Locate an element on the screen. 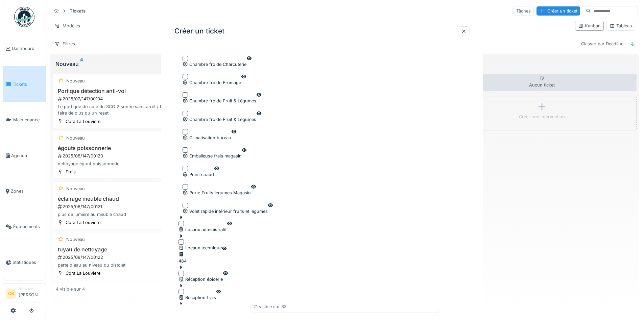 The height and width of the screenshot is (322, 644). div: Réception épicerie is located at coordinates (201, 279).